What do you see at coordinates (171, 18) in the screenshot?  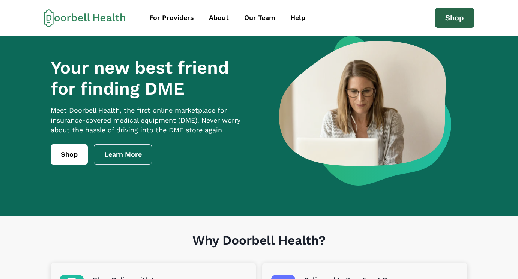 I see `div: For Providers` at bounding box center [171, 18].